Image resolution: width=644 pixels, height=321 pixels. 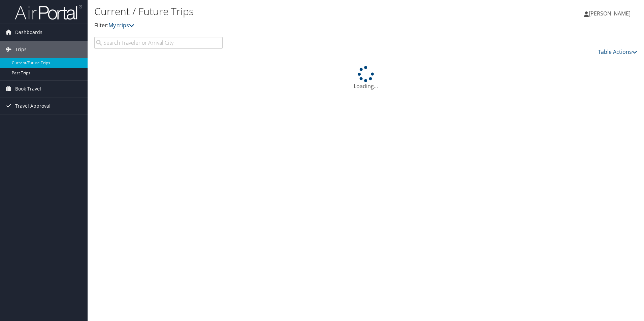 I want to click on a: My trips, so click(x=121, y=25).